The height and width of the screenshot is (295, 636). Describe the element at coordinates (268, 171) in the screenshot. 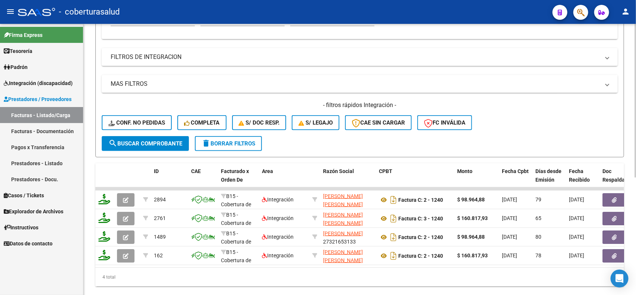

I see `span: Area` at that location.